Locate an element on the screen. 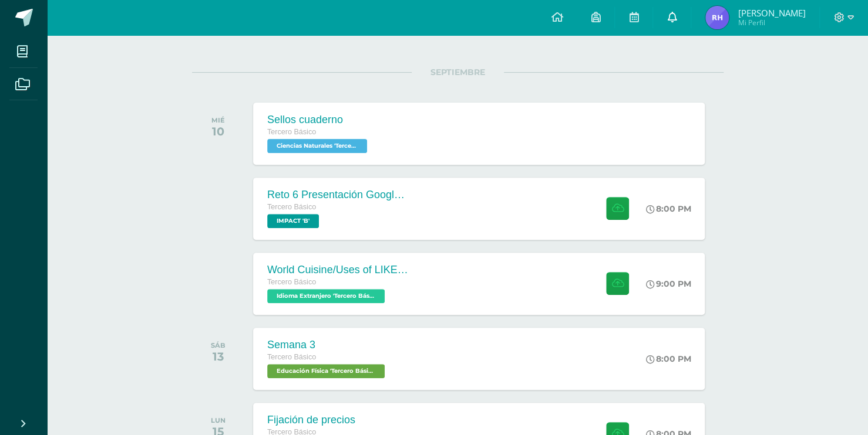 Image resolution: width=868 pixels, height=435 pixels. div: Reto 6 Presentación Google Slides Clase 3 y 4 is located at coordinates (338, 195).